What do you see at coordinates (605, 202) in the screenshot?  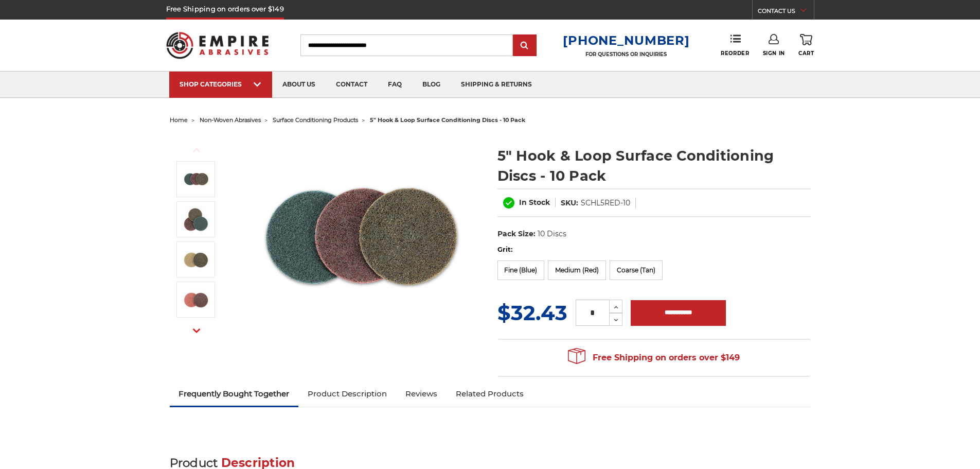 I see `dd: SCHL5RED-10` at bounding box center [605, 202].